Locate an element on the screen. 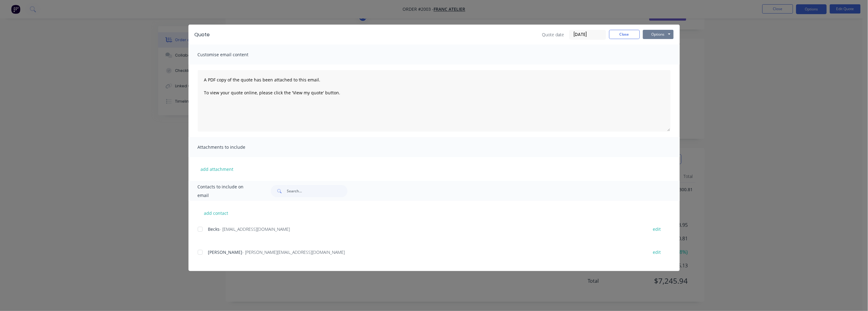  span: Becks is located at coordinates (214, 229).